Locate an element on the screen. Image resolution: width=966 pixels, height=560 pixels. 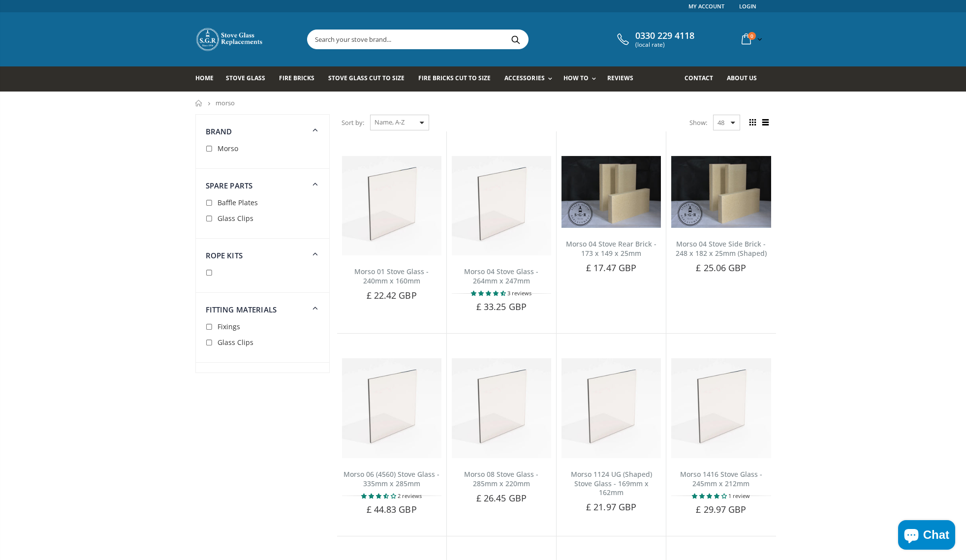
img: Morso 01 Stove Glass is located at coordinates (392, 206).